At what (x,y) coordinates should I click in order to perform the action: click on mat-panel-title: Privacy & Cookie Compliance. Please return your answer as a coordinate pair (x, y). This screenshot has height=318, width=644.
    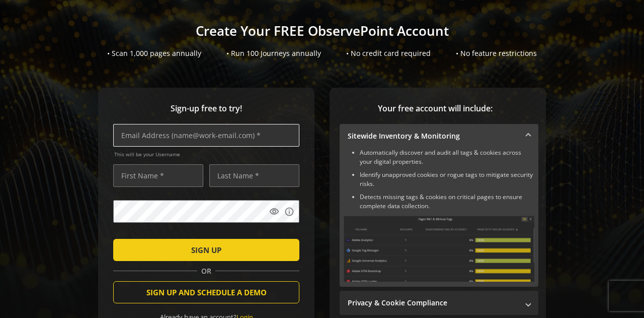
    Looking at the image, I should click on (433, 303).